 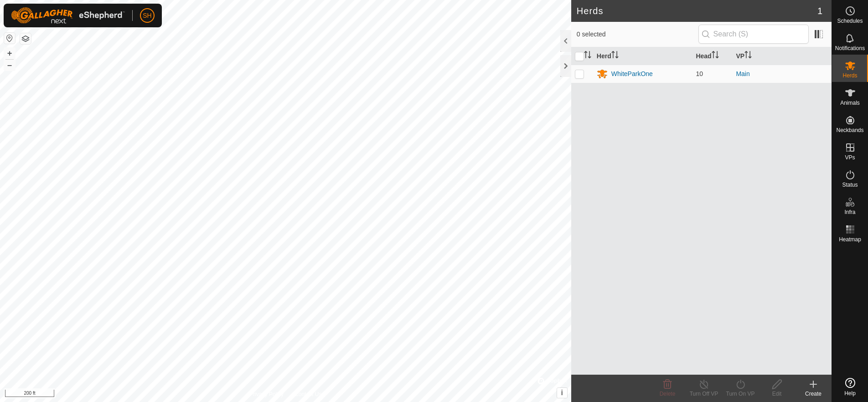 What do you see at coordinates (850, 103) in the screenshot?
I see `span: Animals` at bounding box center [850, 103].